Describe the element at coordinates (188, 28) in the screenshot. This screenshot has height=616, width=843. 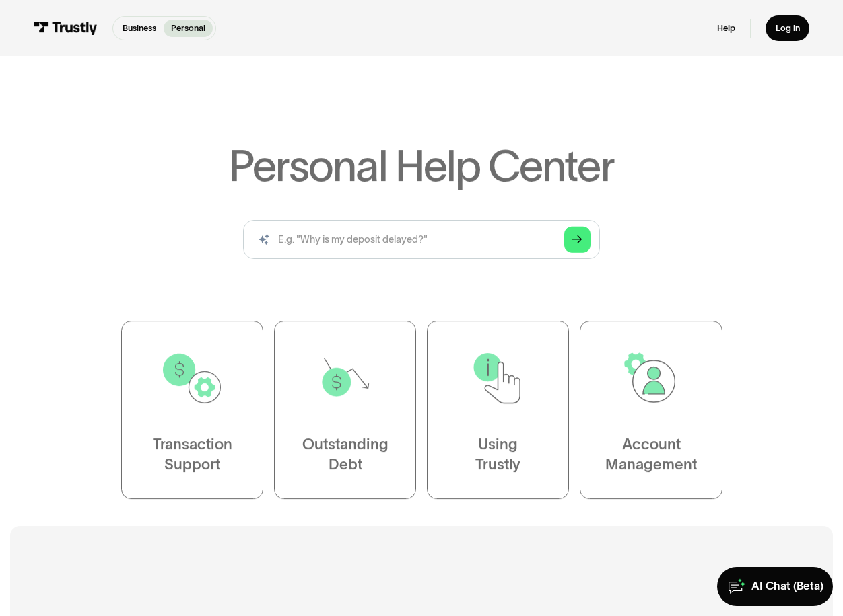
I see `a: Personal` at that location.